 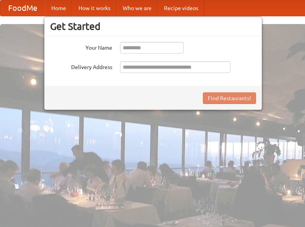 What do you see at coordinates (181, 8) in the screenshot?
I see `a: Recipe videos` at bounding box center [181, 8].